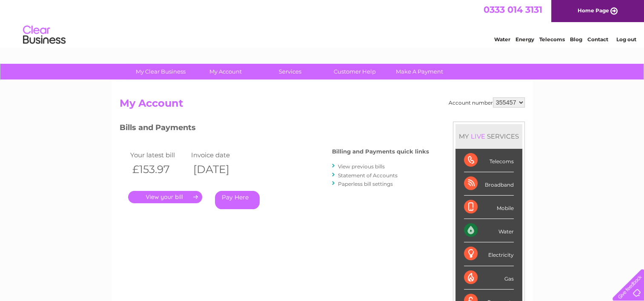 The width and height of the screenshot is (644, 301). Describe the element at coordinates (159, 155) in the screenshot. I see `td: Your latest bill` at that location.